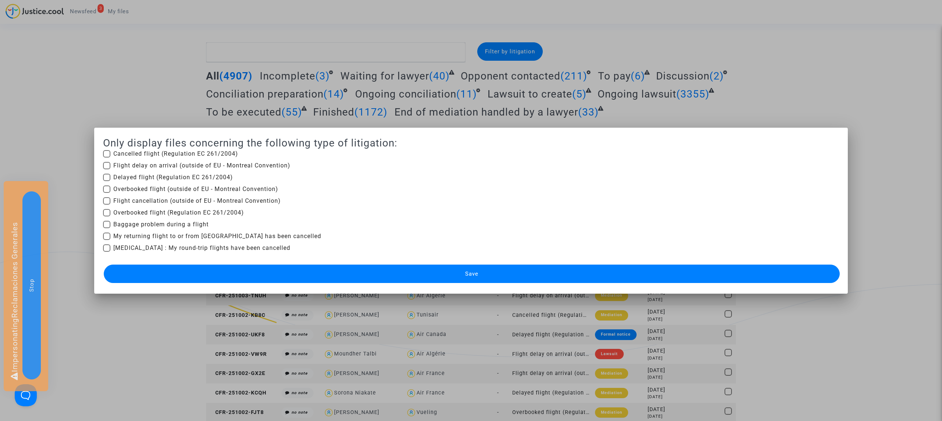 The image size is (942, 421). What do you see at coordinates (202, 166) in the screenshot?
I see `span: Flight delay on arrival (outside of EU - Montreal Convention)` at bounding box center [202, 166].